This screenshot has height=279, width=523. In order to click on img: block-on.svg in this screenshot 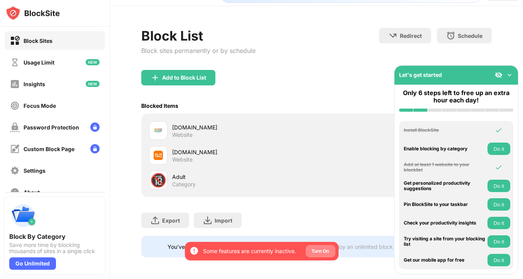, I will do `click(15, 41)`.